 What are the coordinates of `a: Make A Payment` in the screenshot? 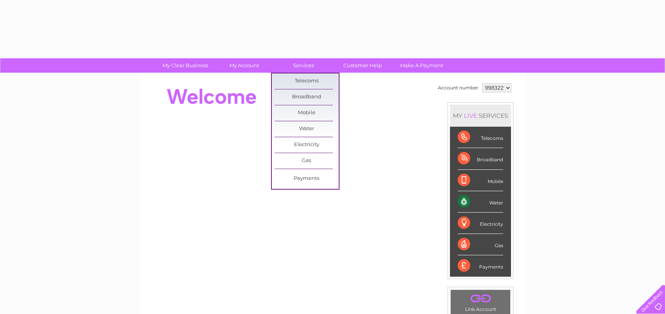 It's located at (421, 65).